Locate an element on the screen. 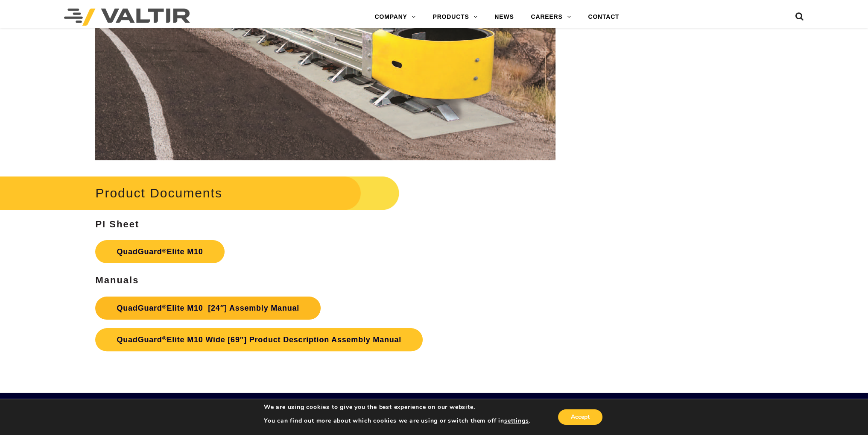 The height and width of the screenshot is (435, 868). a: PRODUCTS is located at coordinates (454, 17).